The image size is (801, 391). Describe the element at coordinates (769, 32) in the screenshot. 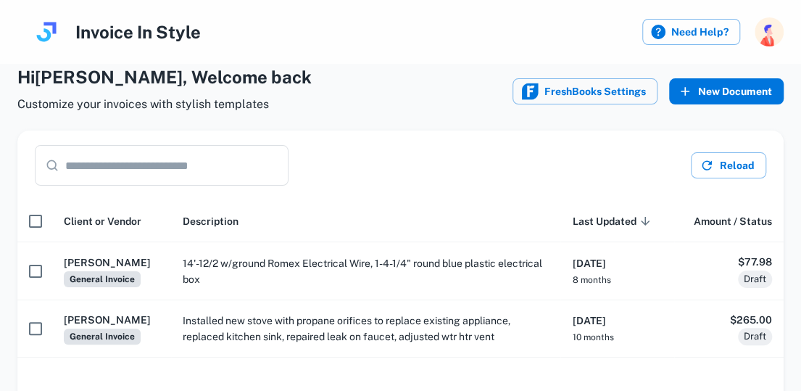

I see `img: photoURL` at that location.